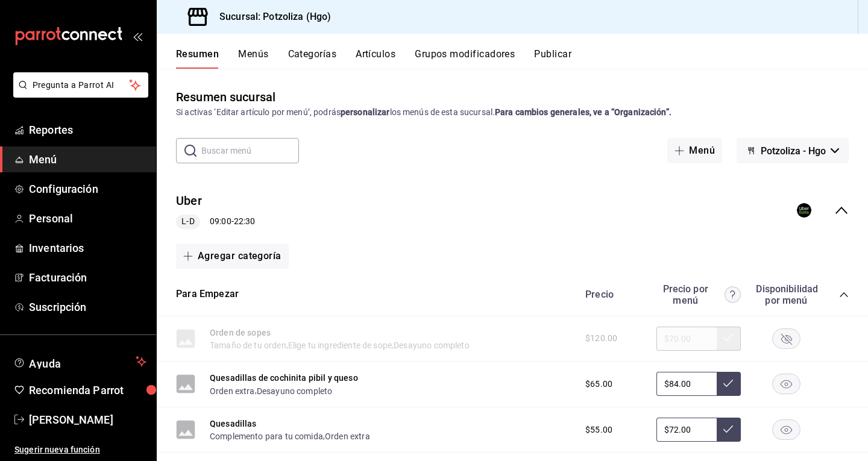 The width and height of the screenshot is (868, 461). I want to click on span: Personal, so click(87, 218).